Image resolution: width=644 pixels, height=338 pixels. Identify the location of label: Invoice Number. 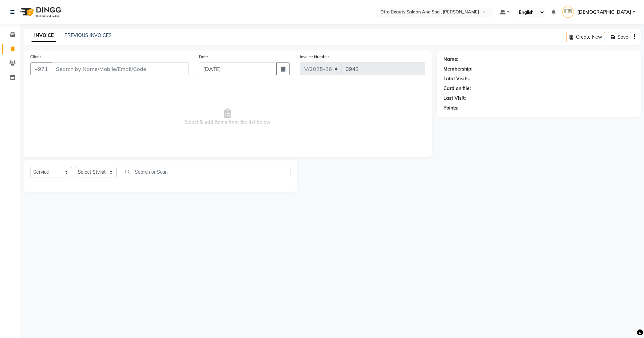
(314, 57).